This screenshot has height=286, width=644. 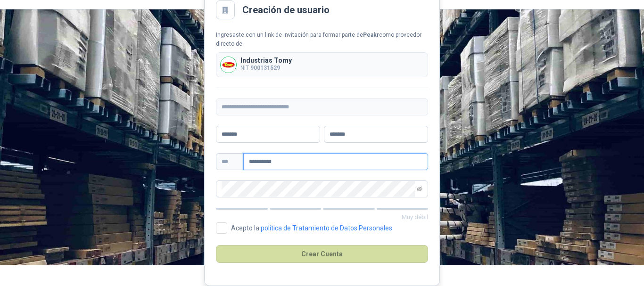 What do you see at coordinates (311, 228) in the screenshot?
I see `span: Acepto la` at bounding box center [311, 228].